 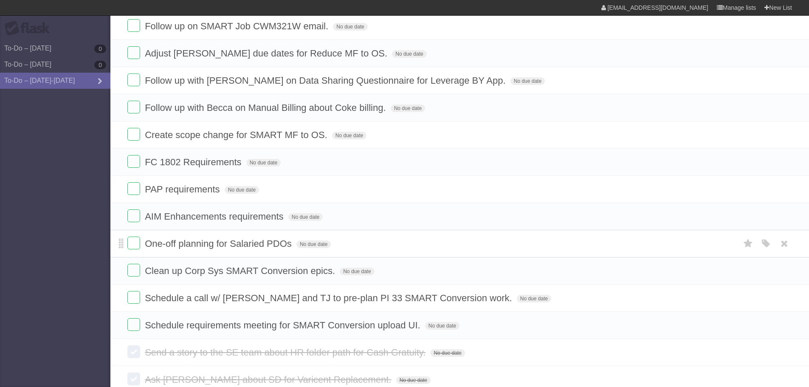 What do you see at coordinates (286, 352) in the screenshot?
I see `span: Send a story to the SE team about HR folder path for Cash Gratuity.` at bounding box center [286, 352].